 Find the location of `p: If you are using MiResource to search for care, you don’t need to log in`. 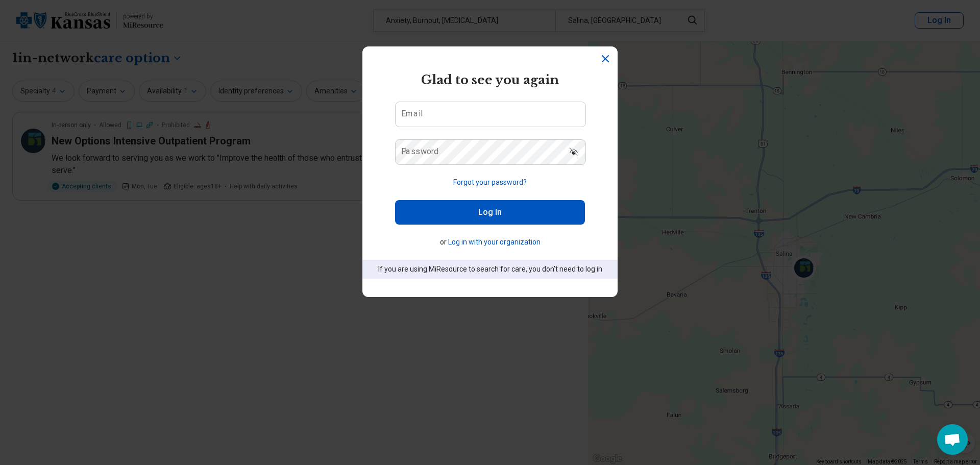

p: If you are using MiResource to search for care, you don’t need to log in is located at coordinates (490, 269).